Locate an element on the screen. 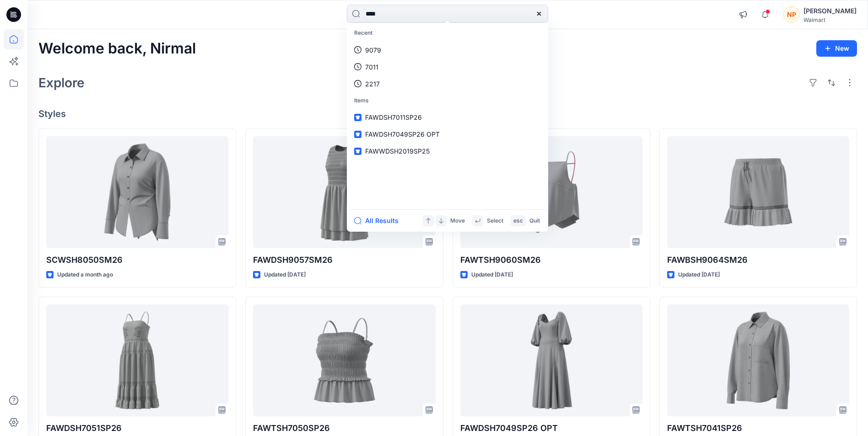  a: FAWTSH7041SP26 is located at coordinates (758, 360).